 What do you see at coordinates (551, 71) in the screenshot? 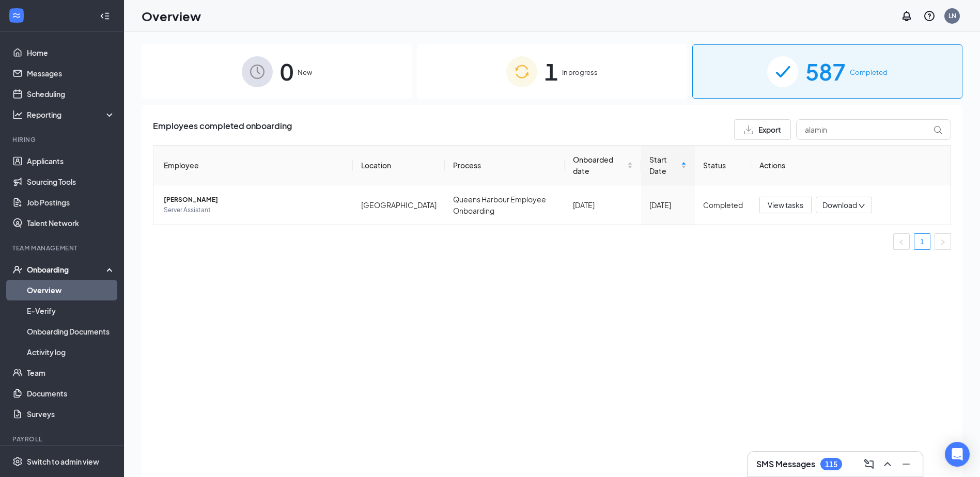
I see `span: 1` at bounding box center [551, 71].